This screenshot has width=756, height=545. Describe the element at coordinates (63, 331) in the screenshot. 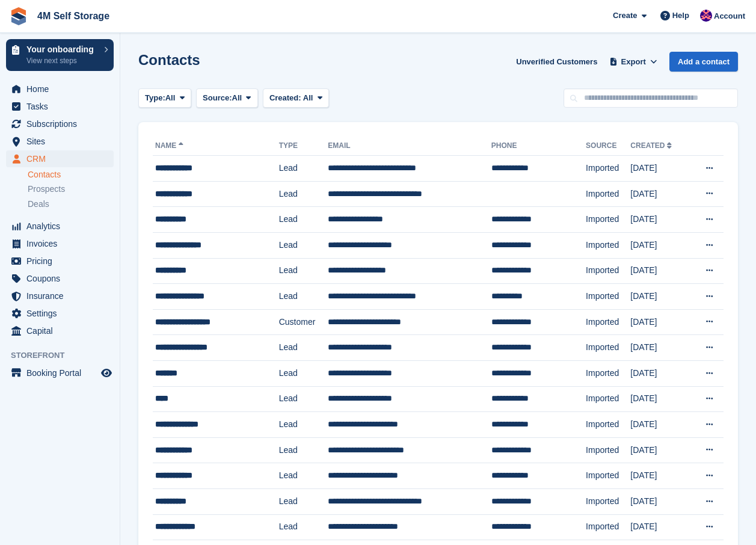

I see `span: Capital` at that location.